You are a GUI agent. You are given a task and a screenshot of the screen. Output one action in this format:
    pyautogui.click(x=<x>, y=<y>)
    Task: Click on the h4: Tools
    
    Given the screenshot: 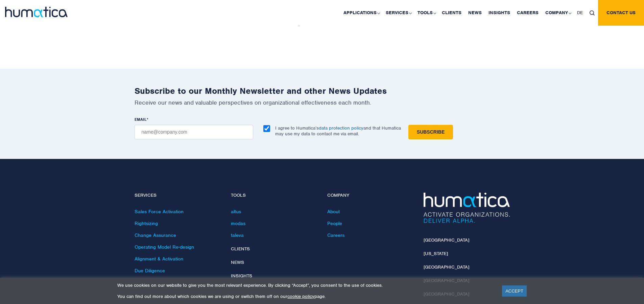 What is the action you would take?
    pyautogui.click(x=274, y=195)
    